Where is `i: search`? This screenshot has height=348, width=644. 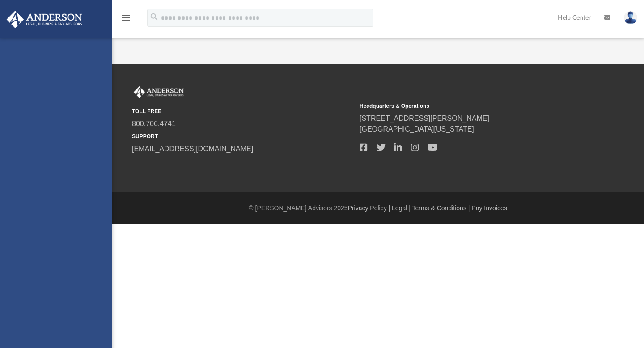 i: search is located at coordinates (154, 17).